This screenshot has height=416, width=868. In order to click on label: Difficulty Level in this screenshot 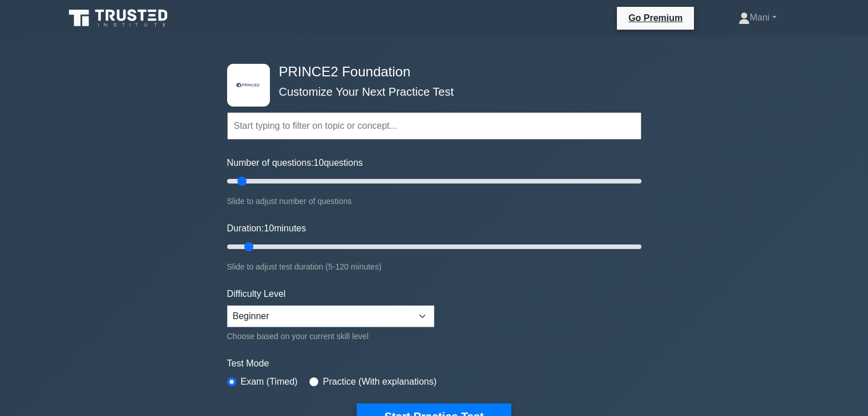, I will do `click(256, 295)`.